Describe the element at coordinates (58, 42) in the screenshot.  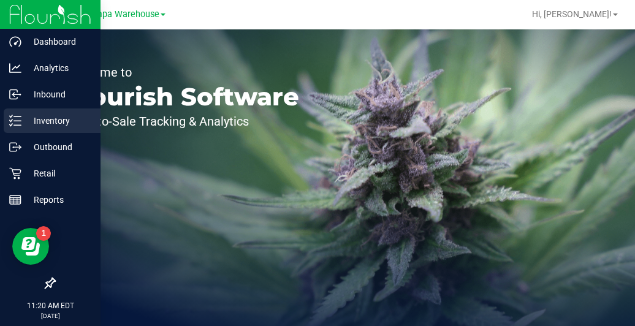
I see `p: Dashboard` at that location.